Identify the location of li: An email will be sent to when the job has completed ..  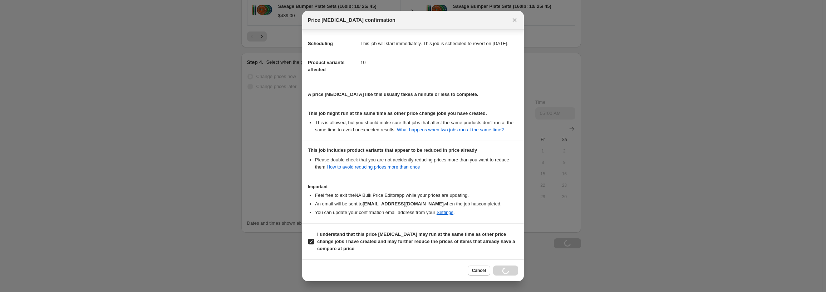
(416, 204).